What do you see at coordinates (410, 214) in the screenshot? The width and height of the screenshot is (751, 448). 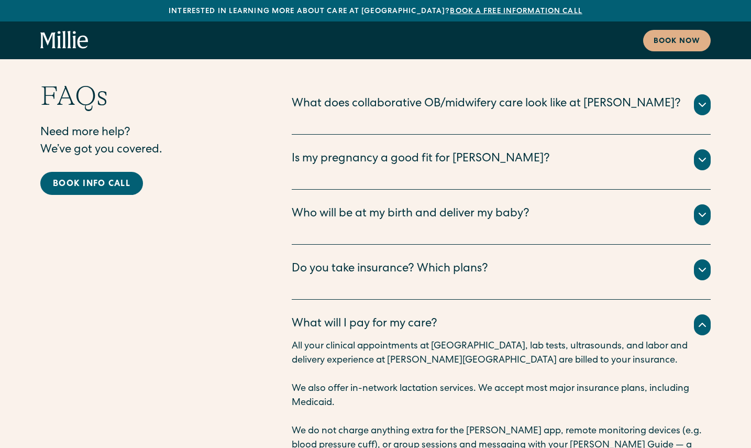 I see `div: Who will be at my birth and deliver my baby?` at bounding box center [410, 214].